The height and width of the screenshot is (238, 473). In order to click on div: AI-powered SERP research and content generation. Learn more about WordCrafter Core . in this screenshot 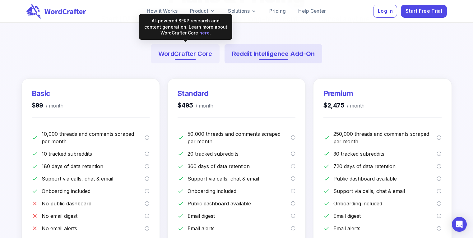, I will do `click(186, 27)`.